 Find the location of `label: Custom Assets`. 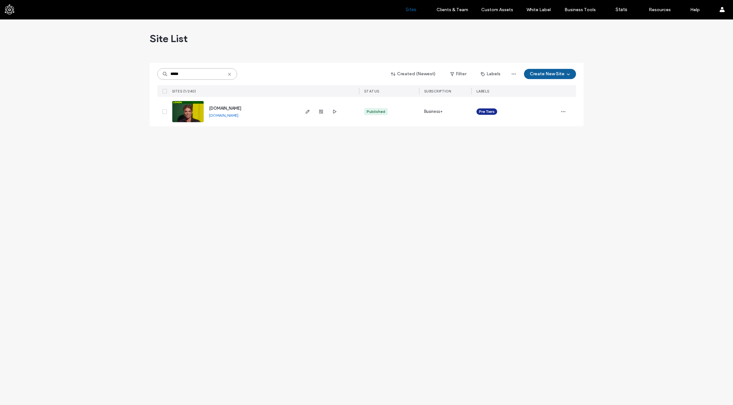

label: Custom Assets is located at coordinates (497, 10).